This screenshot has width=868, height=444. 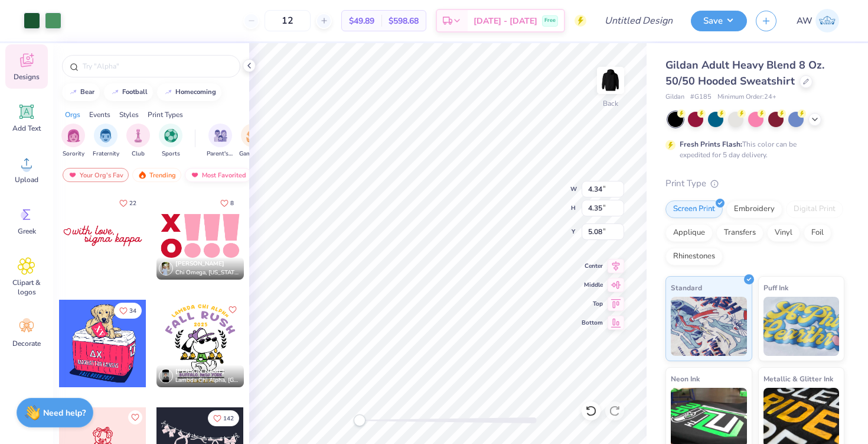 What do you see at coordinates (87, 92) in the screenshot?
I see `div: bear` at bounding box center [87, 92].